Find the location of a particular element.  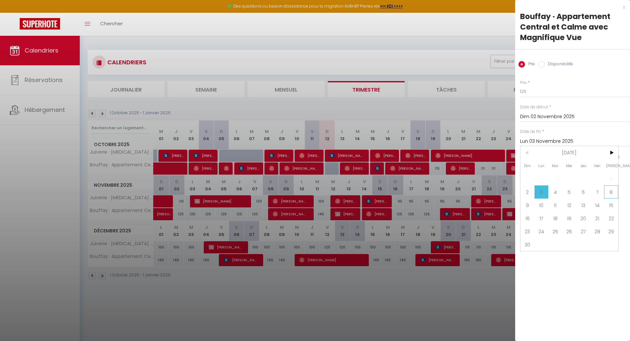

span: 1 is located at coordinates (611, 179).